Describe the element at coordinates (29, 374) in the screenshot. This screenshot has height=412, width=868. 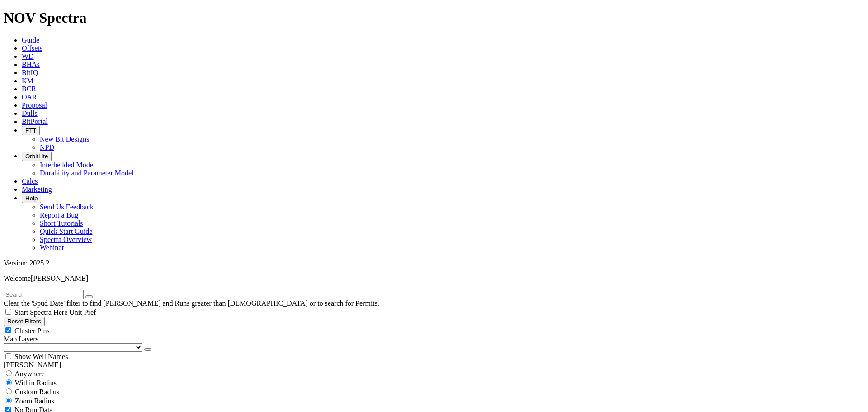
I see `span: Anywhere` at that location.